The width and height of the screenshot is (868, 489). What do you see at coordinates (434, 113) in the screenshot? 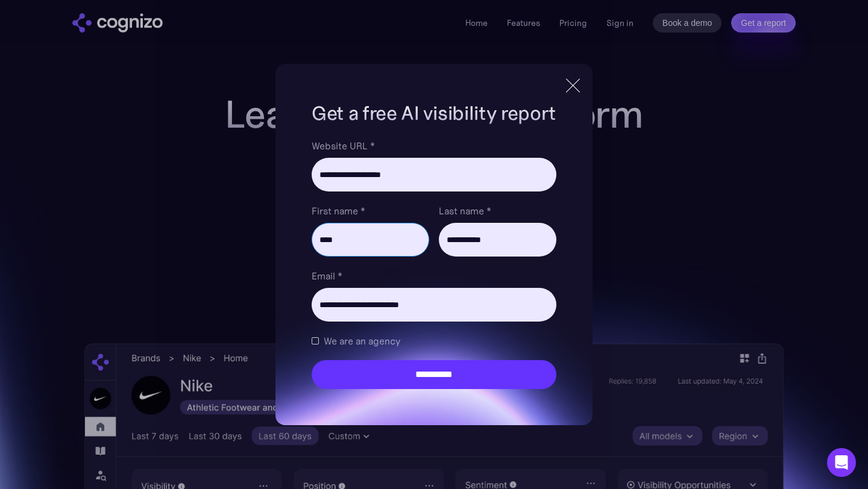
I see `h1: Get a free AI visibility report` at bounding box center [434, 113].